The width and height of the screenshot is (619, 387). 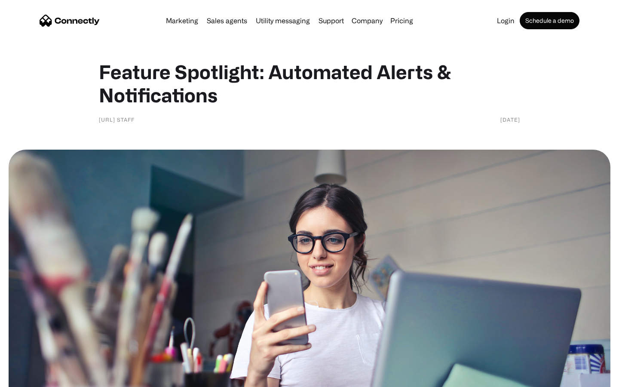 I want to click on h1: Feature Spotlight: Automated Alerts & Notifications, so click(x=309, y=83).